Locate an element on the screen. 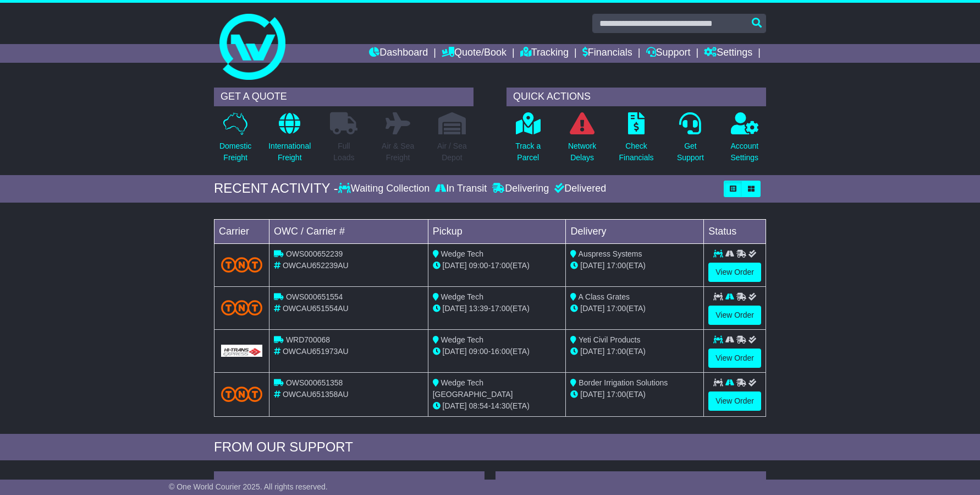 This screenshot has width=980, height=495. a: Dashboard is located at coordinates (398, 53).